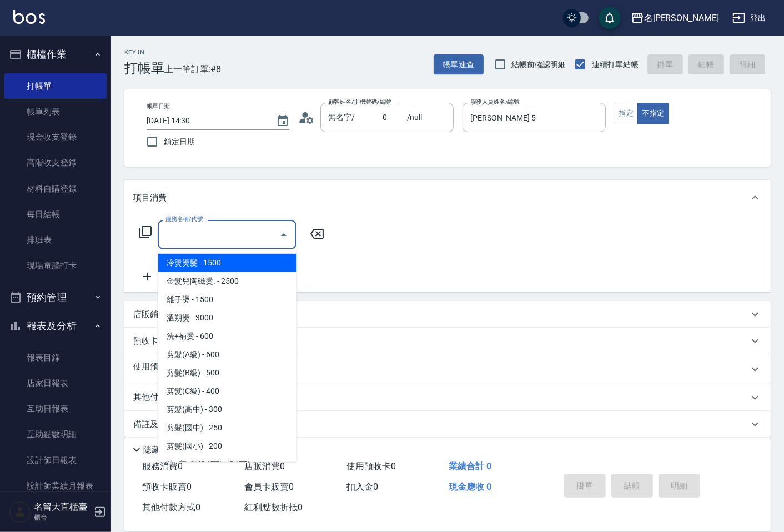 This screenshot has width=784, height=532. I want to click on span: 其他付款方式 0, so click(171, 507).